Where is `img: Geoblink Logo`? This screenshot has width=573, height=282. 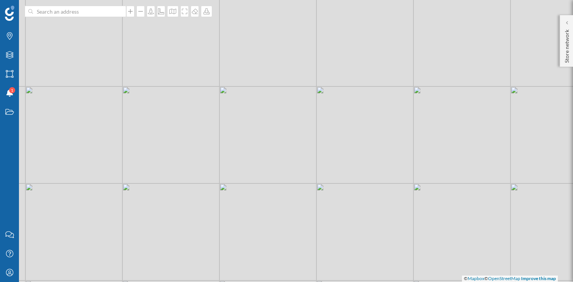
img: Geoblink Logo is located at coordinates (9, 13).